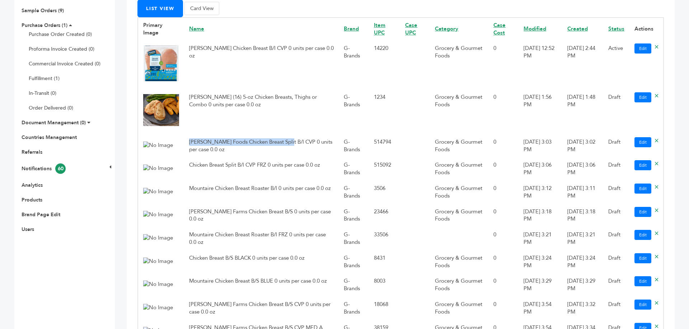  I want to click on a: Users, so click(28, 229).